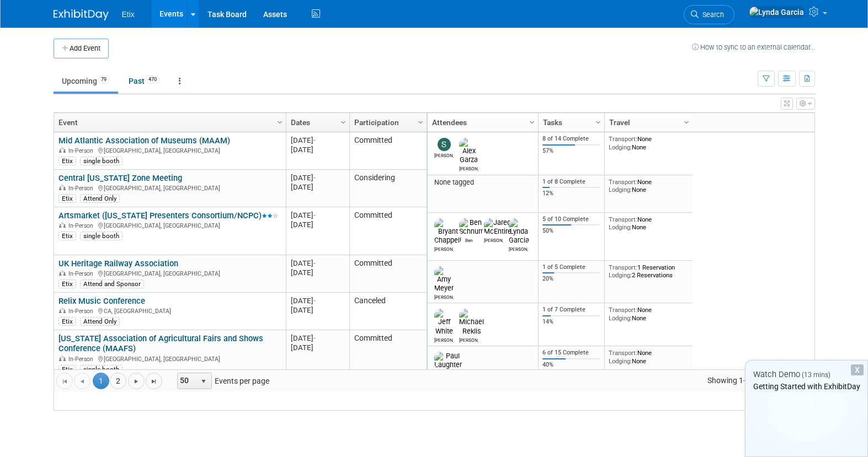  Describe the element at coordinates (64, 382) in the screenshot. I see `span: Go to the first page` at that location.